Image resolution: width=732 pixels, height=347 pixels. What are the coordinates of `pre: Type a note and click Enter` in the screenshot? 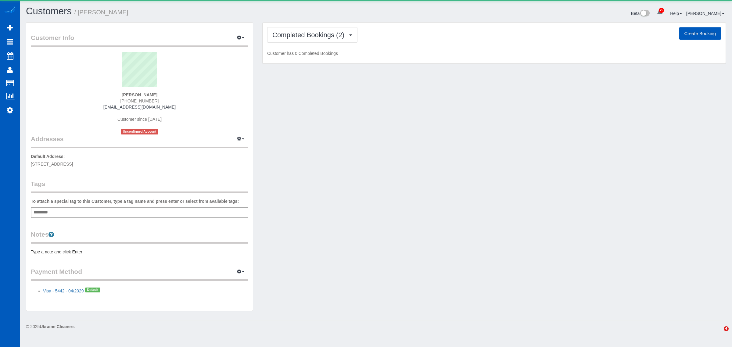 It's located at (139, 252).